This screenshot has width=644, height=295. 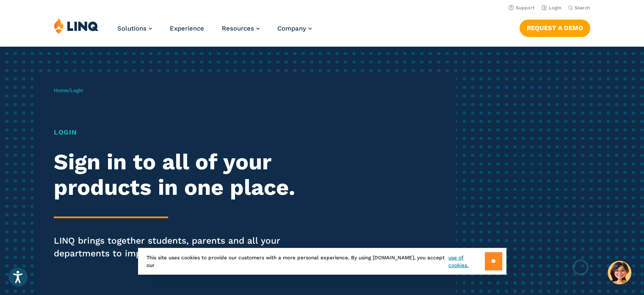 I want to click on span: Resources, so click(x=238, y=28).